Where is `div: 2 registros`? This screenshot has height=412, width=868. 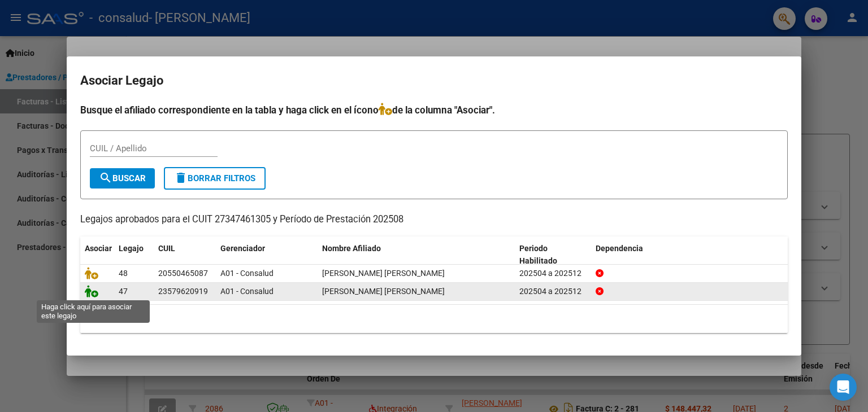 div: 2 registros is located at coordinates (434, 319).